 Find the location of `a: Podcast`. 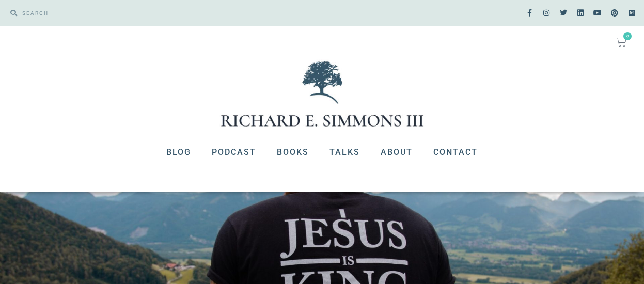

a: Podcast is located at coordinates (234, 153).